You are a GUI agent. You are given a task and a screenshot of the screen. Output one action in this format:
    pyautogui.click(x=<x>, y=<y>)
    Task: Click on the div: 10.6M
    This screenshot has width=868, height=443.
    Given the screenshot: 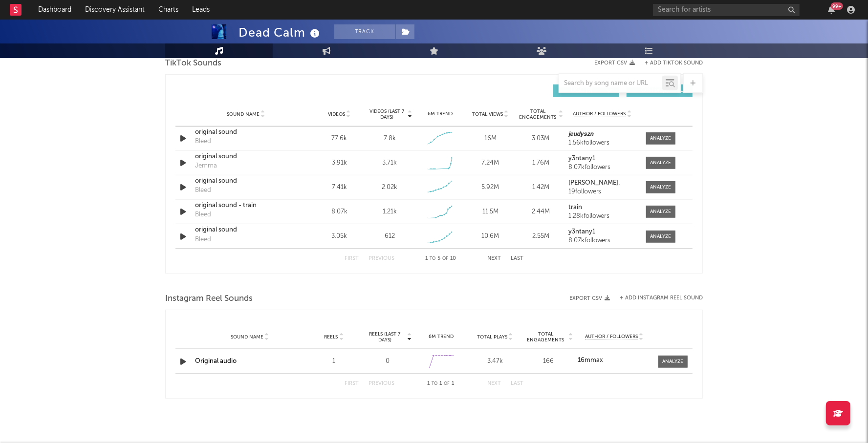 What is the action you would take?
    pyautogui.click(x=490, y=236)
    